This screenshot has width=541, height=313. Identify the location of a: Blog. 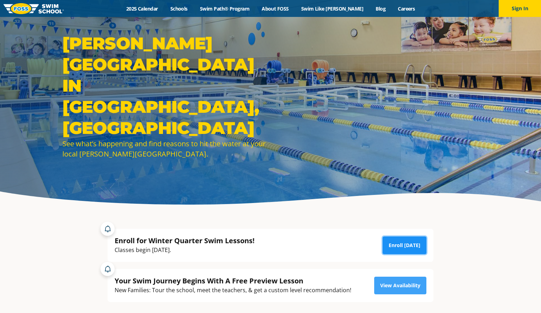
(380, 8).